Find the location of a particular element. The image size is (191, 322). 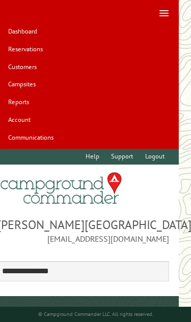

a: Reports is located at coordinates (18, 102).